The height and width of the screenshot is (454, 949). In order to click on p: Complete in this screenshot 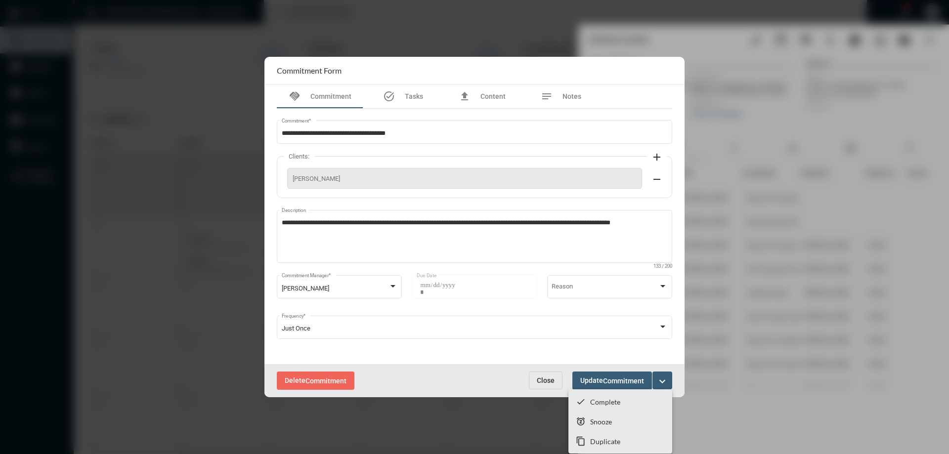, I will do `click(605, 402)`.